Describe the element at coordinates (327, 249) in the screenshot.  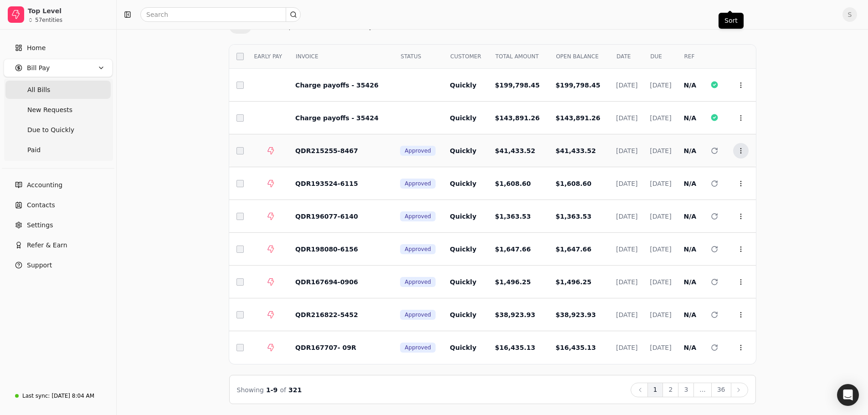
I see `span: QDR198080-6156` at that location.